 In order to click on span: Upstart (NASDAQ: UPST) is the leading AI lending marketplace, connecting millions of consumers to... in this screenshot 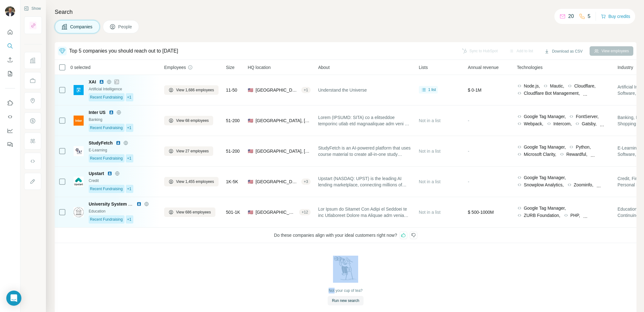, I will do `click(365, 181)`.